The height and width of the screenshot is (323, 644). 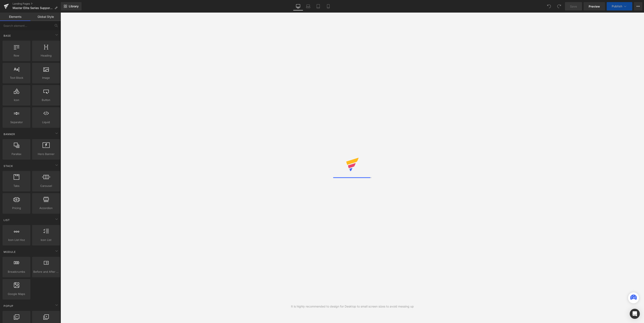 What do you see at coordinates (16, 55) in the screenshot?
I see `span: Row` at bounding box center [16, 55].